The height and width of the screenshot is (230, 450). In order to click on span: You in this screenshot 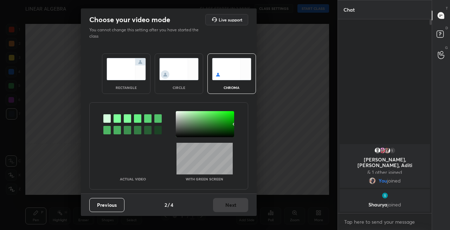, I will do `click(383, 181)`.